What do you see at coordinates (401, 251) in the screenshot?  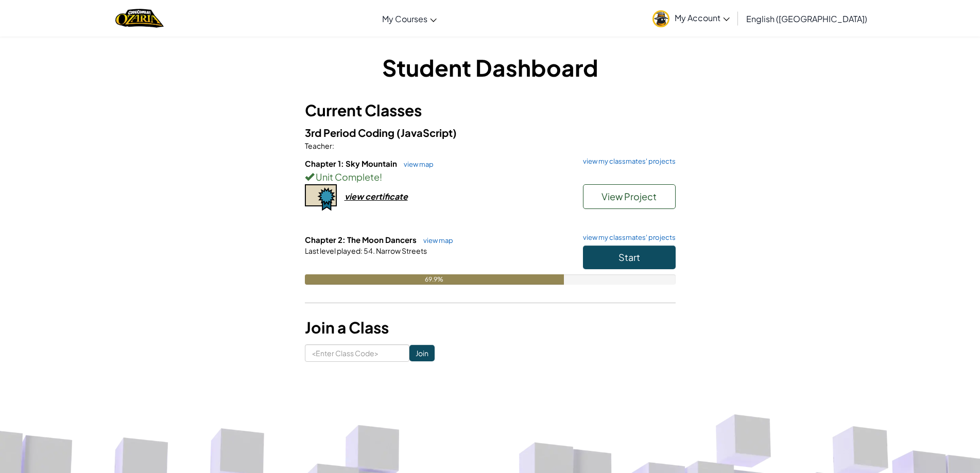 I see `span: Narrow Streets` at bounding box center [401, 251].